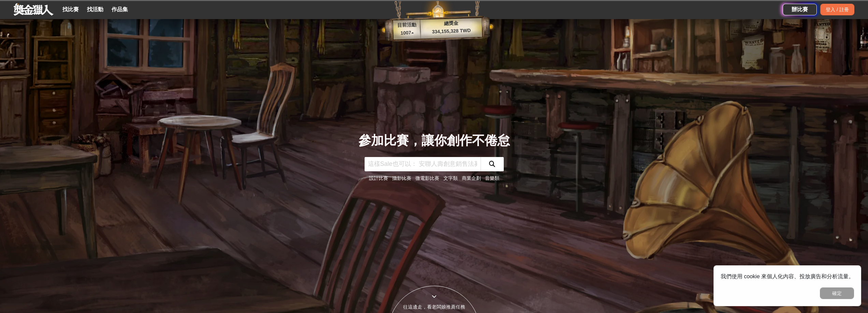 The image size is (868, 313). What do you see at coordinates (837, 294) in the screenshot?
I see `button: 確定` at bounding box center [837, 294].